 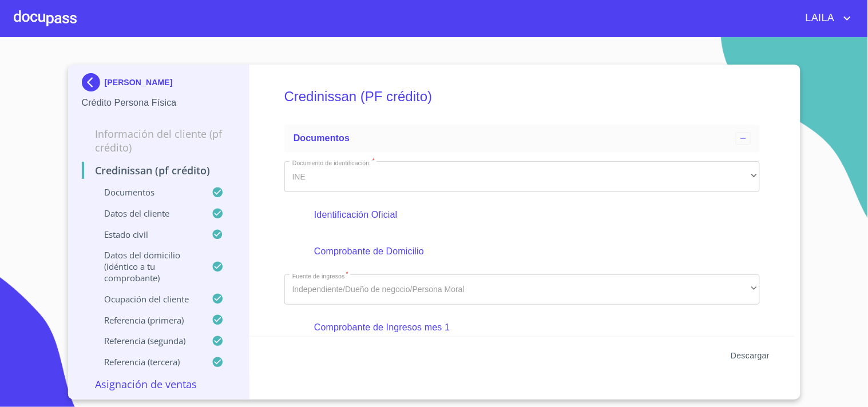 What do you see at coordinates (522, 97) in the screenshot?
I see `h5: Credinissan (PF crédito)` at bounding box center [522, 97].